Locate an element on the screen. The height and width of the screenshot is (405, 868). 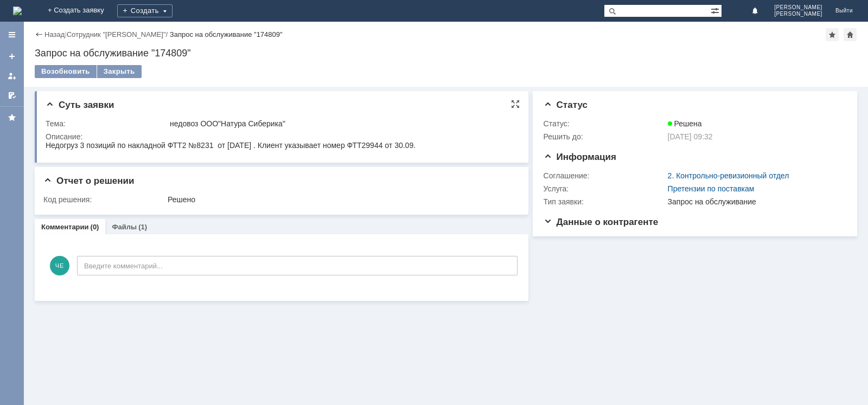
a: Назад is located at coordinates (54, 34).